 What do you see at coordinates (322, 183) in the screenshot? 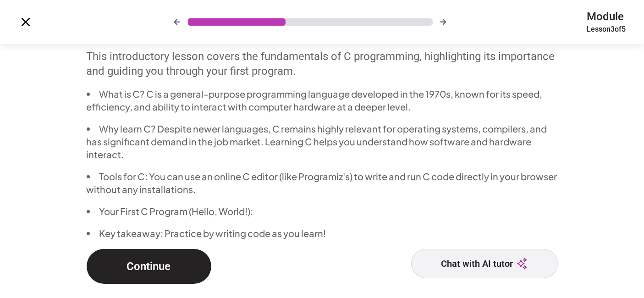
I see `span: Tools for C: You can use an online C editor (like Programiz's) to write and run C code directly i...` at bounding box center [322, 183].